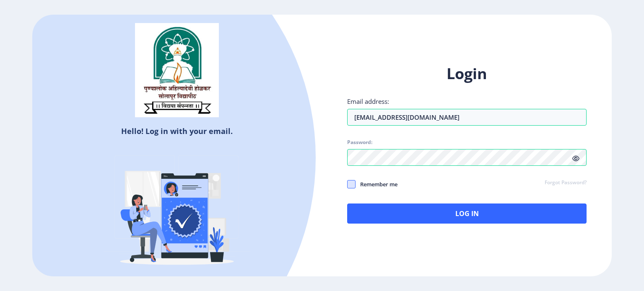 Image resolution: width=644 pixels, height=291 pixels. What do you see at coordinates (467, 117) in the screenshot?
I see `input: Email address` at bounding box center [467, 117].